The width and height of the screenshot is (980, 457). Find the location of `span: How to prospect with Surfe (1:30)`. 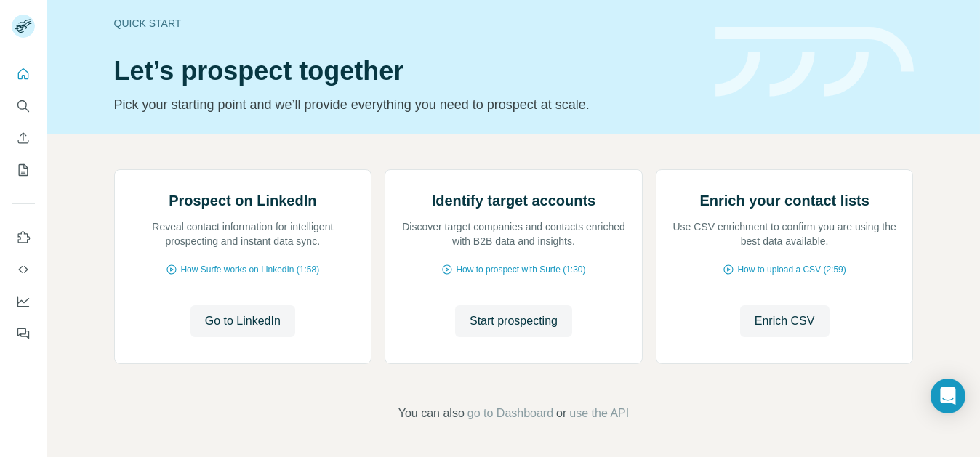

span: How to prospect with Surfe (1:30) is located at coordinates (521, 270).